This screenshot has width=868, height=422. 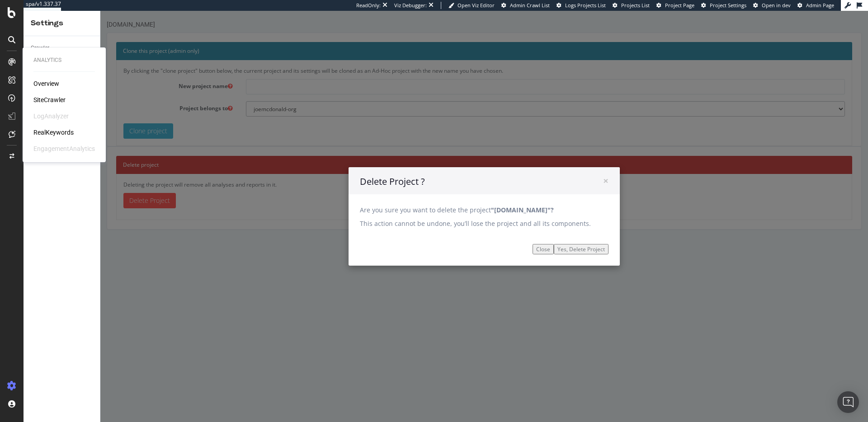 I want to click on a: LogAnalyzer, so click(x=51, y=116).